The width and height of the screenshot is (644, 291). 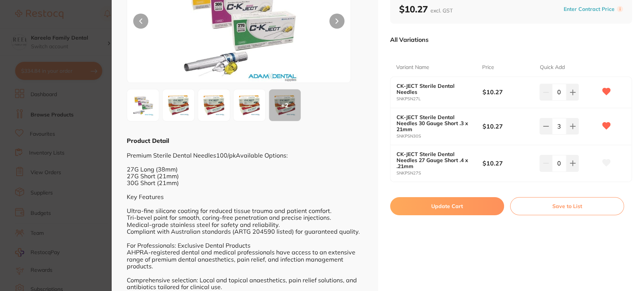 What do you see at coordinates (250, 105) in the screenshot?
I see `img: TjMwUy5qcGc` at bounding box center [250, 105].